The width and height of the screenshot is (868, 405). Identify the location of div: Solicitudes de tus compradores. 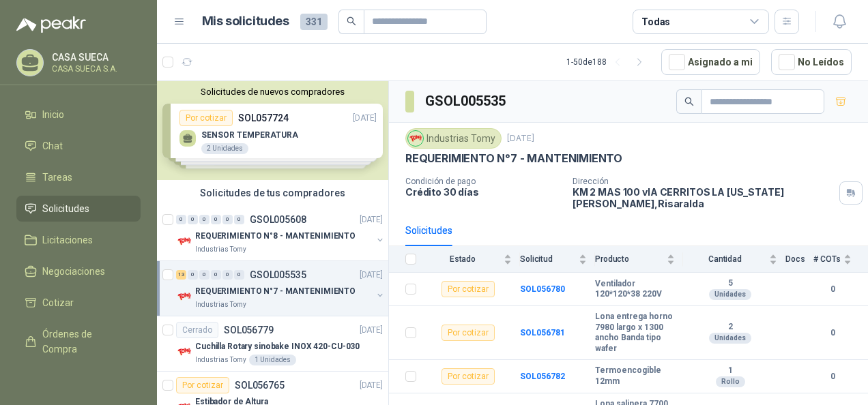
(272, 193).